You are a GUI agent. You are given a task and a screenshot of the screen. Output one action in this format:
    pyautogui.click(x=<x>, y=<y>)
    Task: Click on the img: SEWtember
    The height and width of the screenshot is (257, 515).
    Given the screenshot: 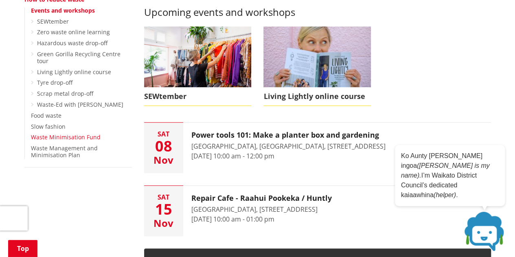 What is the action you would take?
    pyautogui.click(x=198, y=57)
    